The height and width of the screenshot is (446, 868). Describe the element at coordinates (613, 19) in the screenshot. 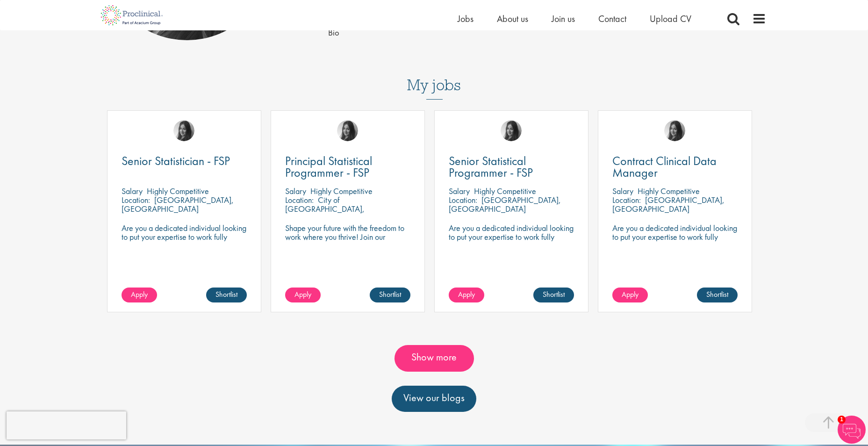

I see `a: Contact` at that location.